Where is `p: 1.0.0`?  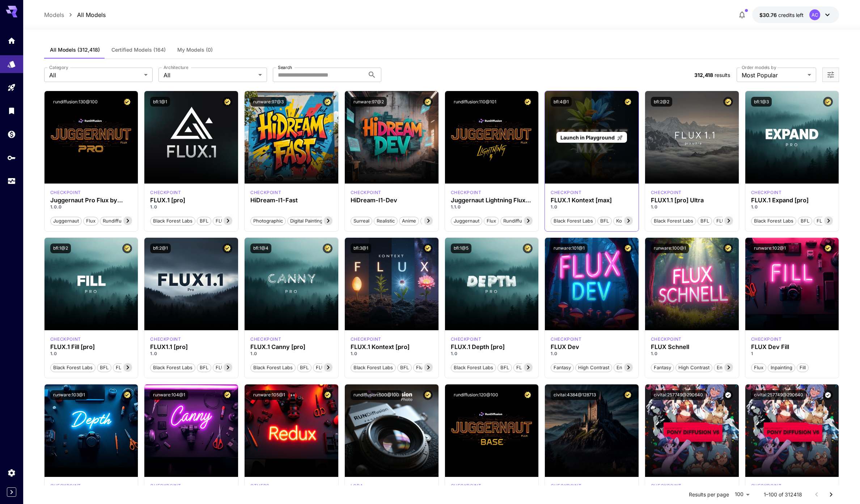
p: 1.0.0 is located at coordinates (91, 207).